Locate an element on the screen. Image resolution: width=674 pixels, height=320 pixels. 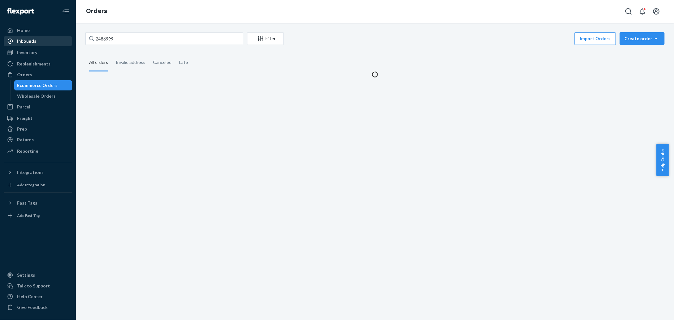
div: Settings is located at coordinates (26, 275).